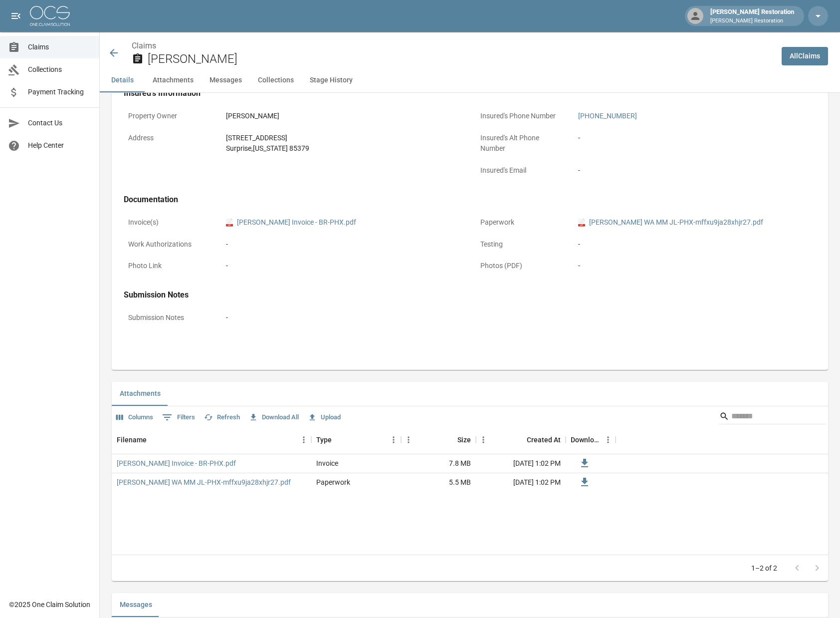 The width and height of the screenshot is (840, 618). Describe the element at coordinates (169, 116) in the screenshot. I see `p: Property Owner` at that location.